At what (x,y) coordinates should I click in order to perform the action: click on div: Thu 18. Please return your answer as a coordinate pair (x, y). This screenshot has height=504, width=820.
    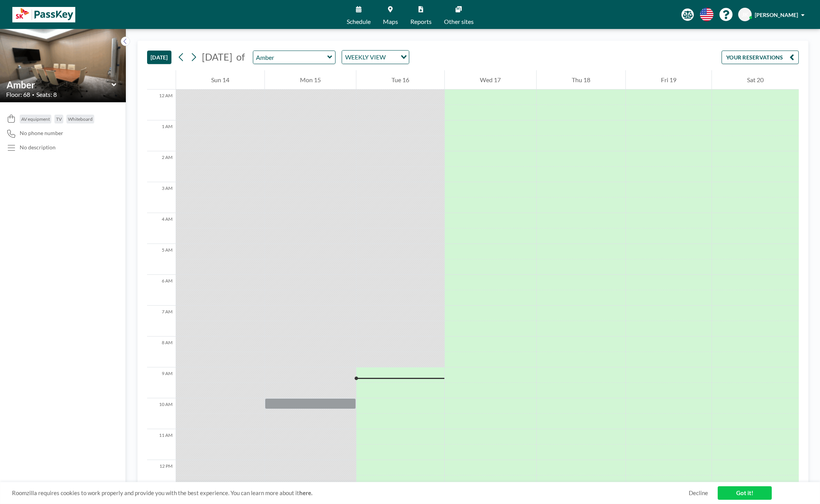
    Looking at the image, I should click on (581, 80).